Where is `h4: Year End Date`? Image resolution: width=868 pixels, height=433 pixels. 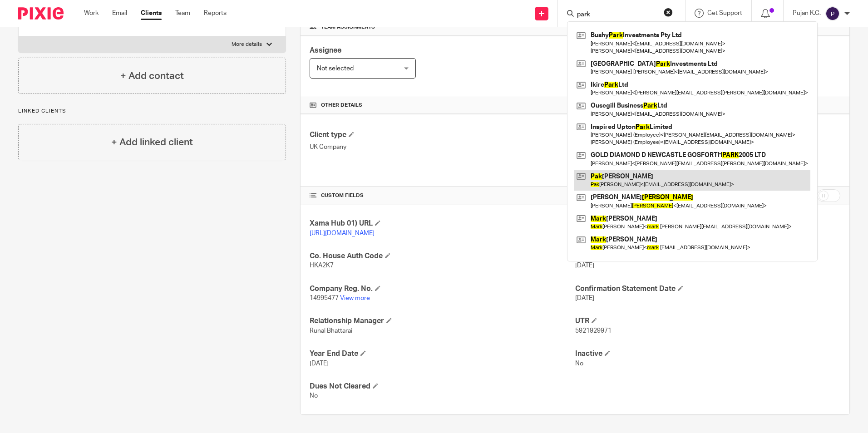 h4: Year End Date is located at coordinates (442, 353).